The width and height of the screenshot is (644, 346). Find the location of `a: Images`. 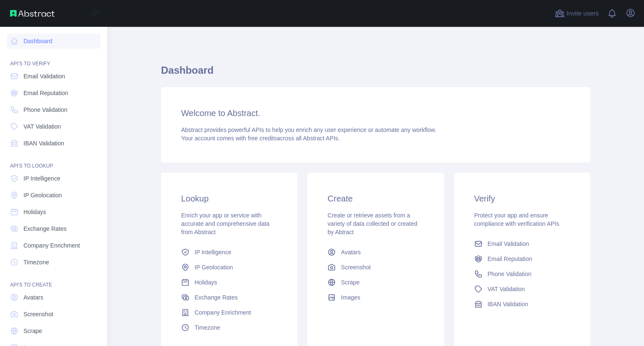

a: Images is located at coordinates (376, 298).